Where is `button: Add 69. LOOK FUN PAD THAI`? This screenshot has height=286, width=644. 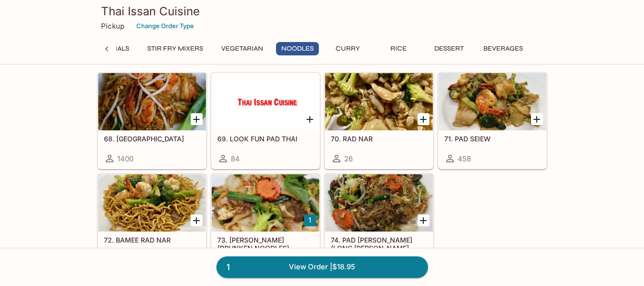 button: Add 69. LOOK FUN PAD THAI is located at coordinates (309, 118).